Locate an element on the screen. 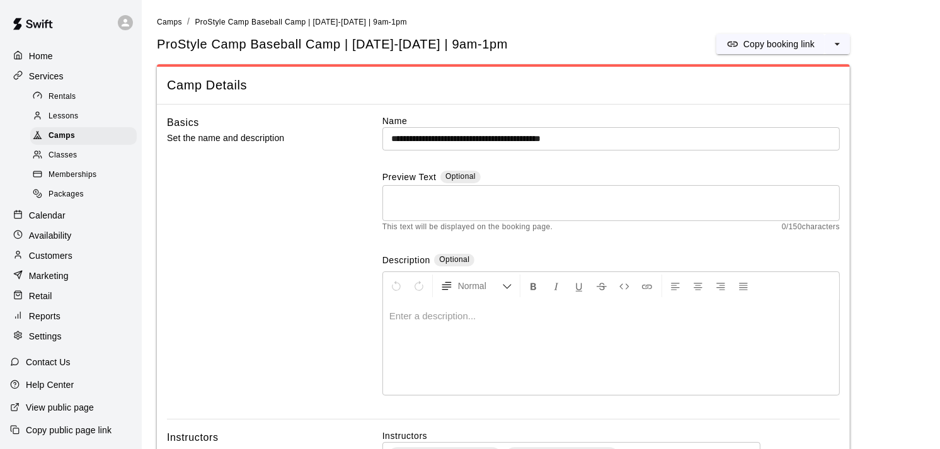  button: Format Italics is located at coordinates (556, 286).